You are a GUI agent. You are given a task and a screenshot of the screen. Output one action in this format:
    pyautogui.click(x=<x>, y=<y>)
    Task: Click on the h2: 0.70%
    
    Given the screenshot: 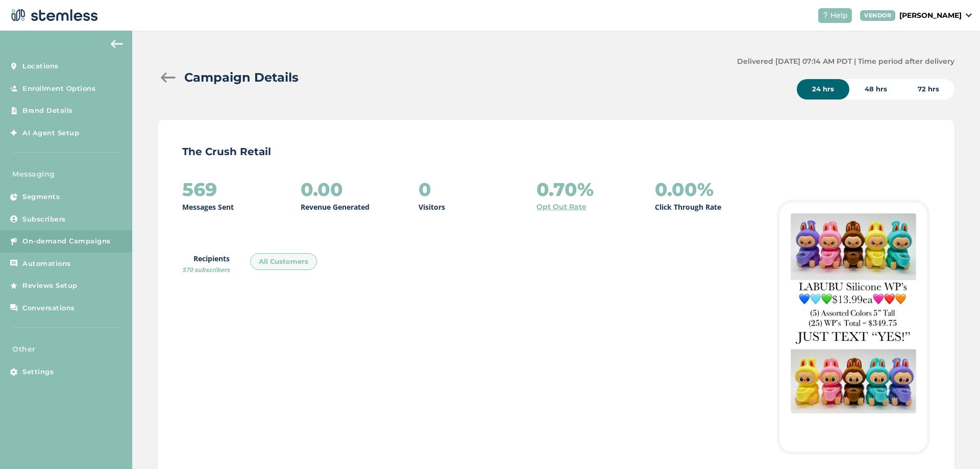 What is the action you would take?
    pyautogui.click(x=565, y=189)
    